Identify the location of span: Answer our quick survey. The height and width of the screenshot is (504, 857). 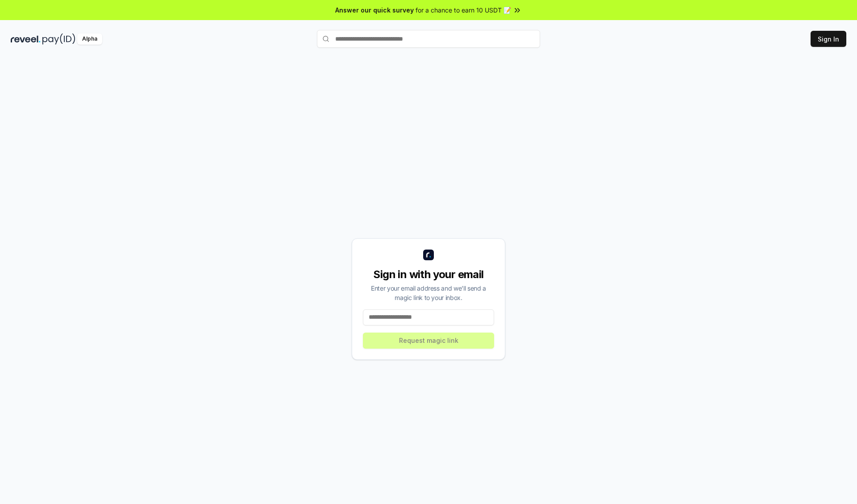
(374, 10).